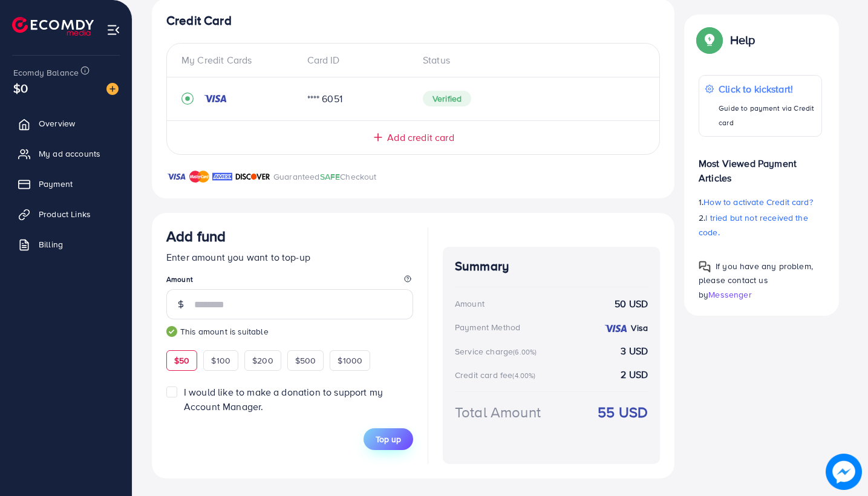  I want to click on span: If you have any problem, please contact us by, so click(755, 280).